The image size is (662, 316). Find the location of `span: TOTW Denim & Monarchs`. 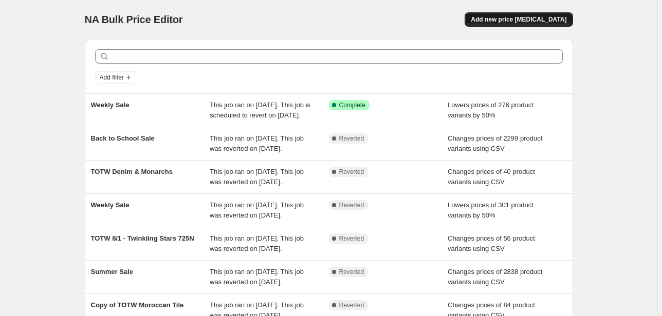

span: TOTW Denim & Monarchs is located at coordinates (131, 172).